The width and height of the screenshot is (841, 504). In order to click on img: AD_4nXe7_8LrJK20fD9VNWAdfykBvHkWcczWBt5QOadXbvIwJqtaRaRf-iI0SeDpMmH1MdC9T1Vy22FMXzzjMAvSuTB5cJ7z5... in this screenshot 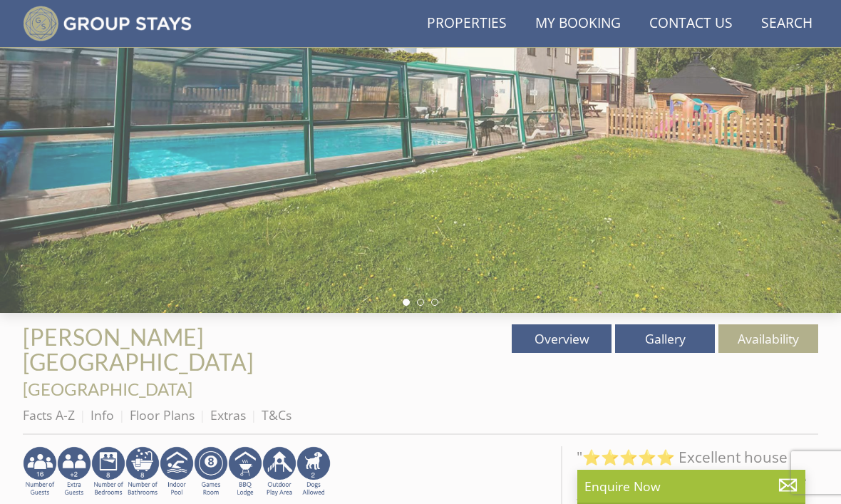, I will do `click(314, 471)`.